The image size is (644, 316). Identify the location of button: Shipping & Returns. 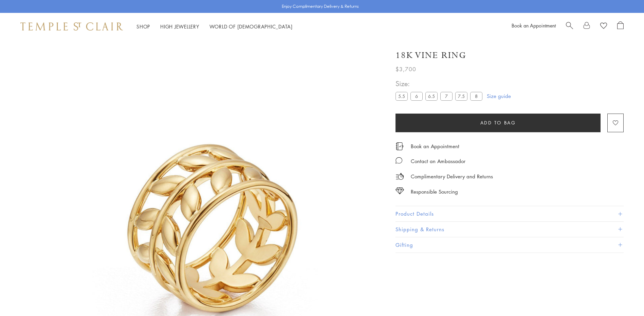
(510, 229).